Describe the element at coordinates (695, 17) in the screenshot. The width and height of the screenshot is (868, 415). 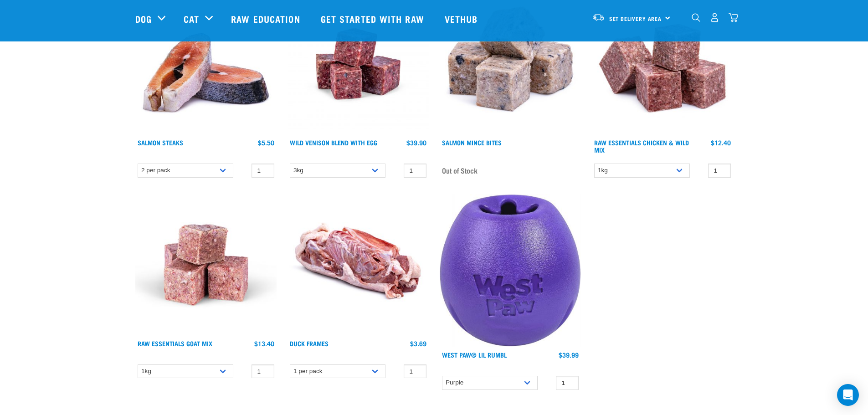
I see `img: home-icon-1@2x.png` at that location.